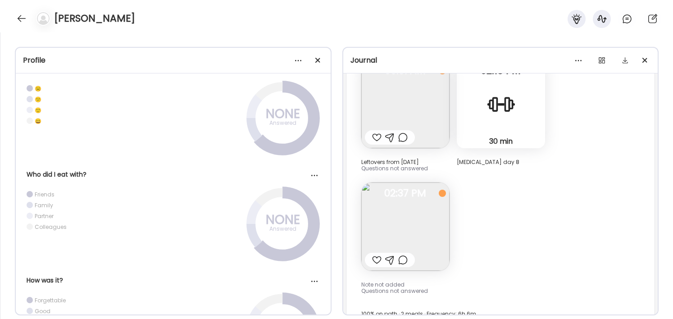  I want to click on span: 08:31 AM, so click(405, 71).